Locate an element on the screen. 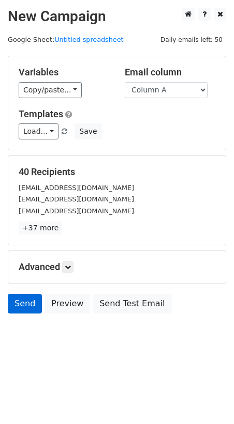  a: Preview is located at coordinates (67, 304).